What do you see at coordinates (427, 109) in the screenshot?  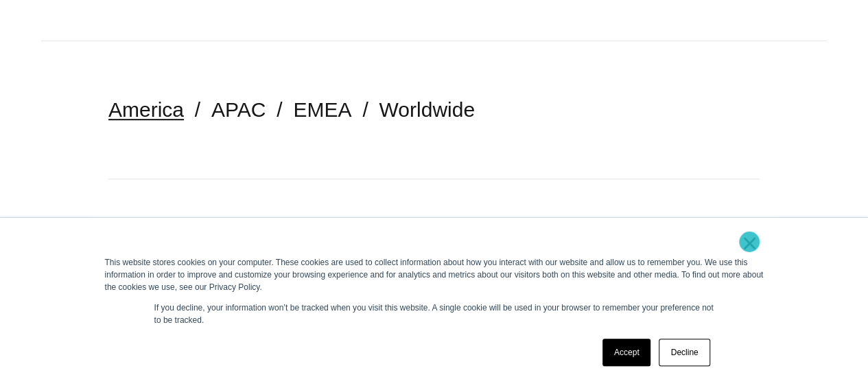 I see `a: Worldwide` at bounding box center [427, 109].